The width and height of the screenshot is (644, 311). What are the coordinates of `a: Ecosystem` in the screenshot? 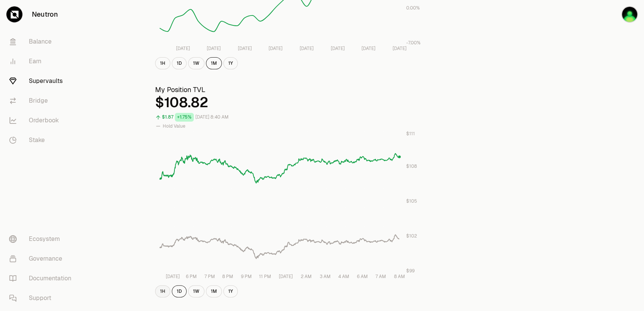 It's located at (42, 239).